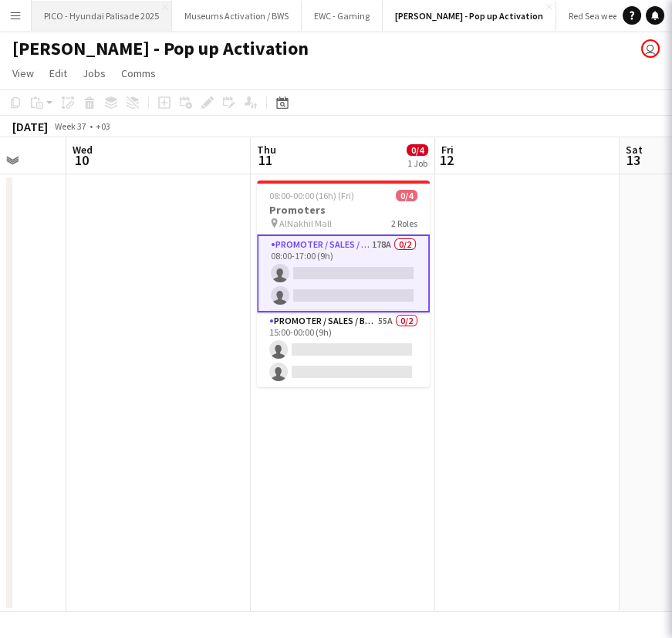 The image size is (672, 638). What do you see at coordinates (343, 284) in the screenshot?
I see `div: 08:00-00:00 (16h) (Fri)0/4Promoters AlNakhil Mall2 RolesPromoter / Sales / Brand Ambassador178A0/...` at bounding box center [343, 284].